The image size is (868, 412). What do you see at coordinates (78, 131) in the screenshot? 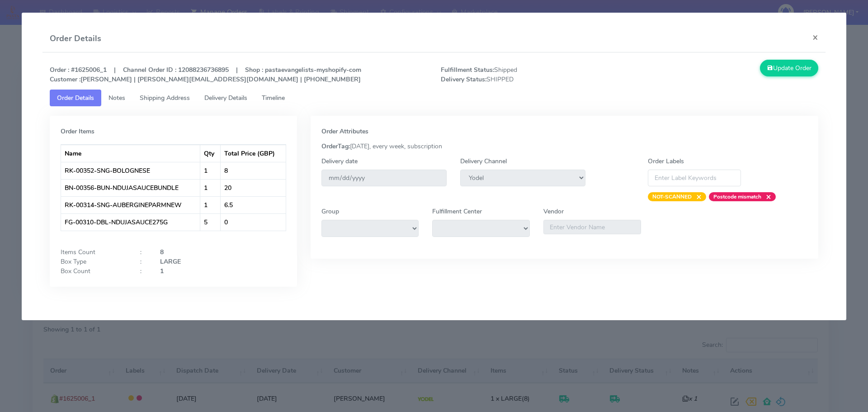
I see `strong: Order Items` at bounding box center [78, 131].